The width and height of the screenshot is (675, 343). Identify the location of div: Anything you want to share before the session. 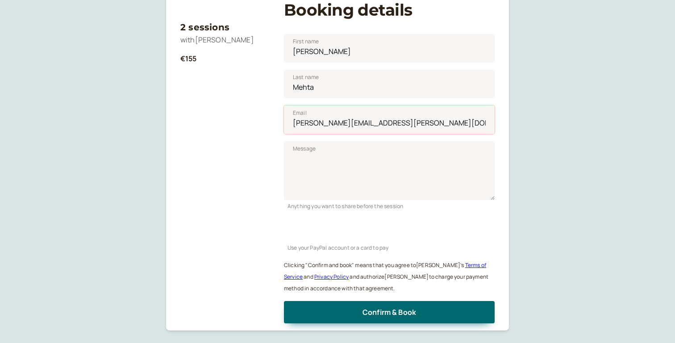
(389, 205).